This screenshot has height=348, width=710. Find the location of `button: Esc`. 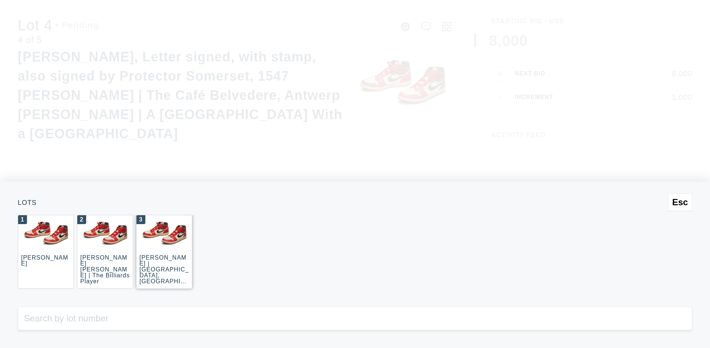

button: Esc is located at coordinates (680, 202).